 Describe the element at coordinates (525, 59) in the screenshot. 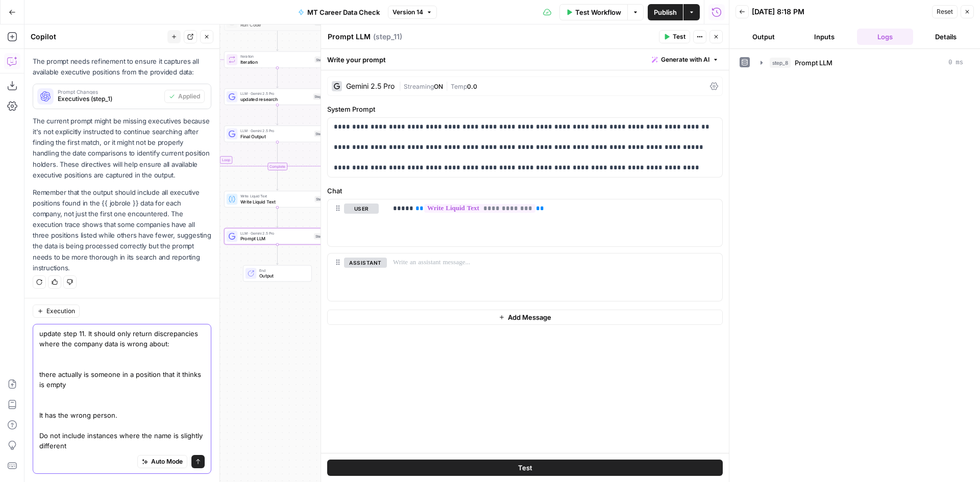

I see `div: Write your prompt` at that location.